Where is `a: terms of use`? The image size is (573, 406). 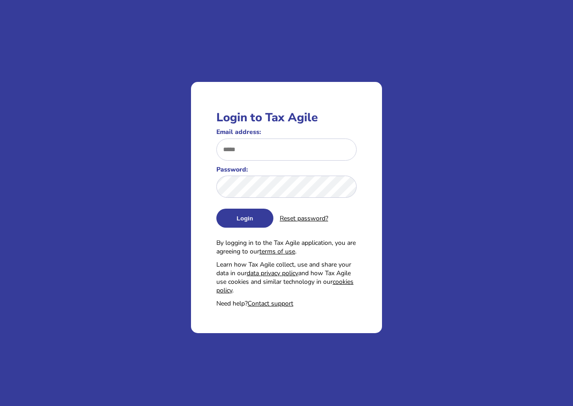 a: terms of use is located at coordinates (277, 251).